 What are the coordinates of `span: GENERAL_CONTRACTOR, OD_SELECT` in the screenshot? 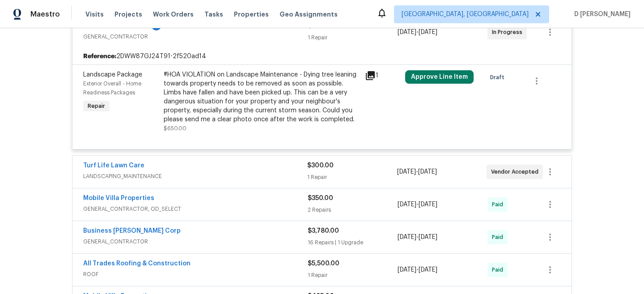 It's located at (195, 209).